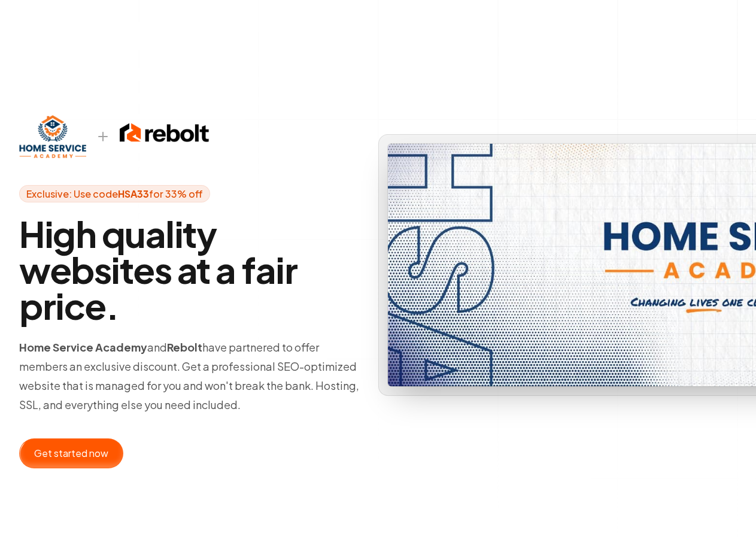  I want to click on strong: Rebolt, so click(184, 346).